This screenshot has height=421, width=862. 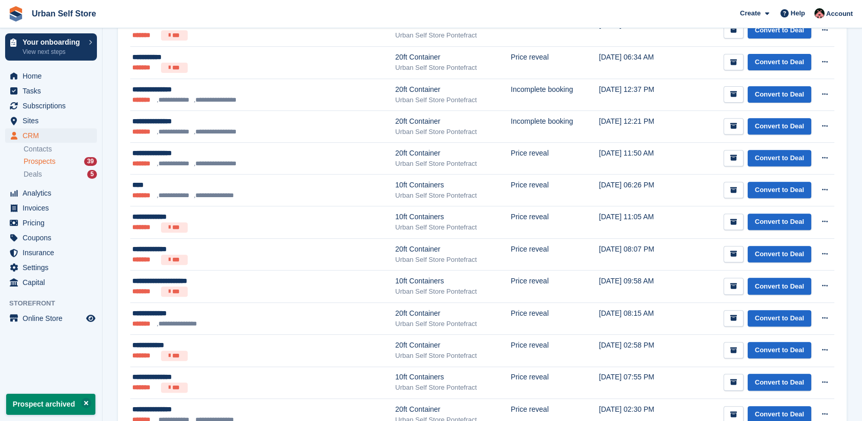 I want to click on span: Prospects, so click(x=39, y=161).